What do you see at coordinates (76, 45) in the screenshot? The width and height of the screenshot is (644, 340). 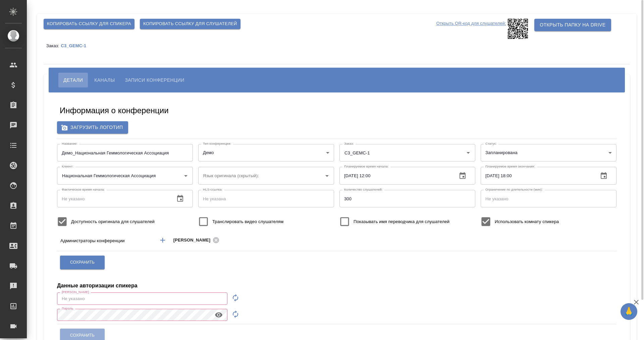 I see `p: C3_GEMC-1` at bounding box center [76, 45].